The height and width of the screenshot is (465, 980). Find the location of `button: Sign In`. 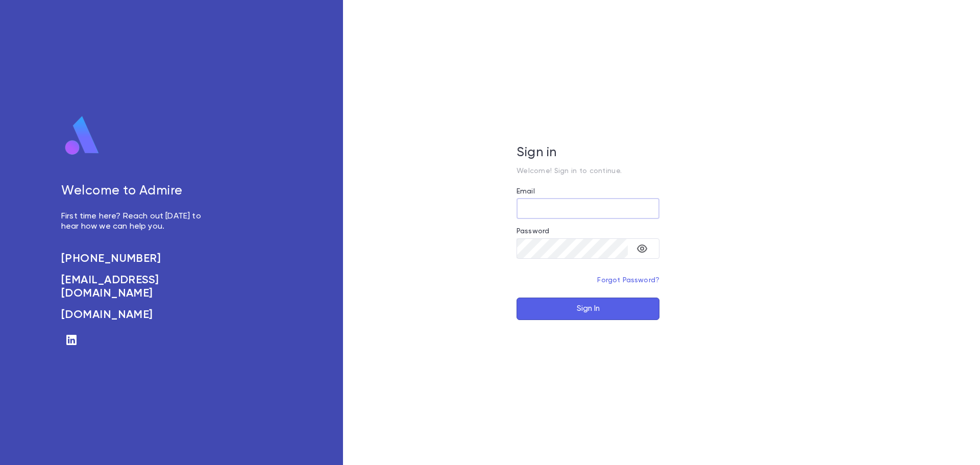

button: Sign In is located at coordinates (588, 309).